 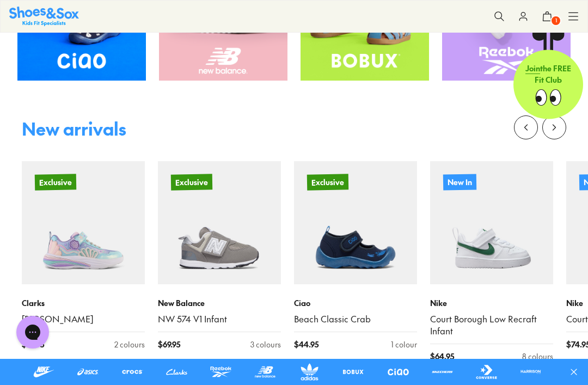 What do you see at coordinates (306, 344) in the screenshot?
I see `span: $ 44.95` at bounding box center [306, 344].